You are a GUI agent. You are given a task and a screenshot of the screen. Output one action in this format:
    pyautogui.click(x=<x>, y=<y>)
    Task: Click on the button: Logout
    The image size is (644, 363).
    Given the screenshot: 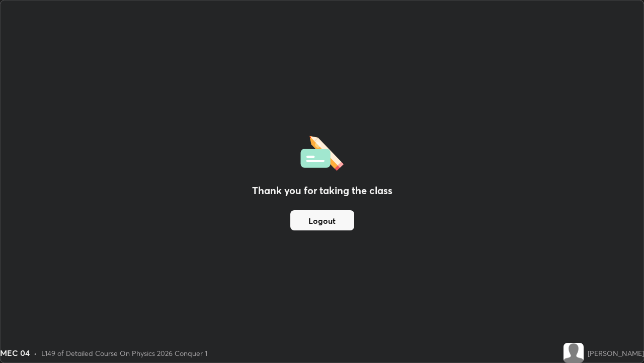 What is the action you would take?
    pyautogui.click(x=322, y=220)
    